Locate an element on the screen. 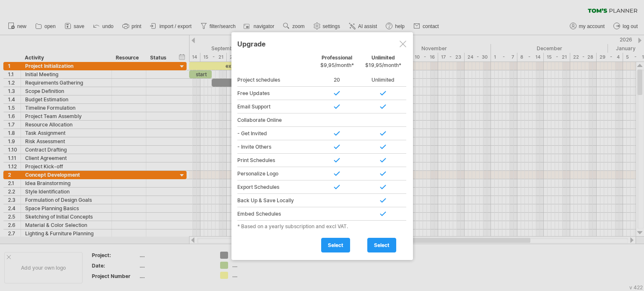  div: Export Schedules is located at coordinates (275, 187).